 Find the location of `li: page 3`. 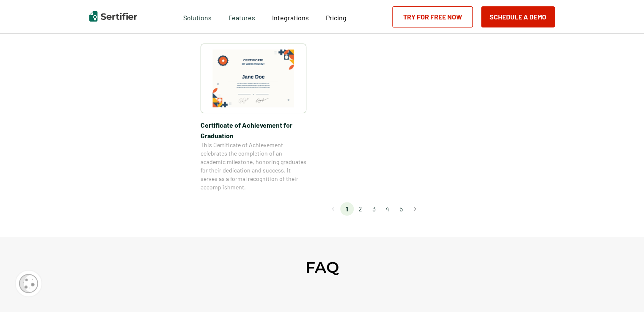

li: page 3 is located at coordinates (373, 209).